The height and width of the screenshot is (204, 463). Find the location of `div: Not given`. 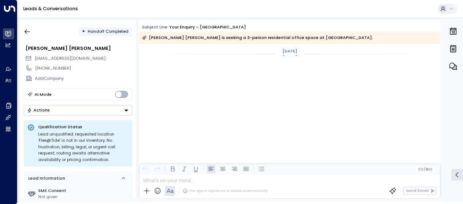

div: Not given is located at coordinates (84, 196).